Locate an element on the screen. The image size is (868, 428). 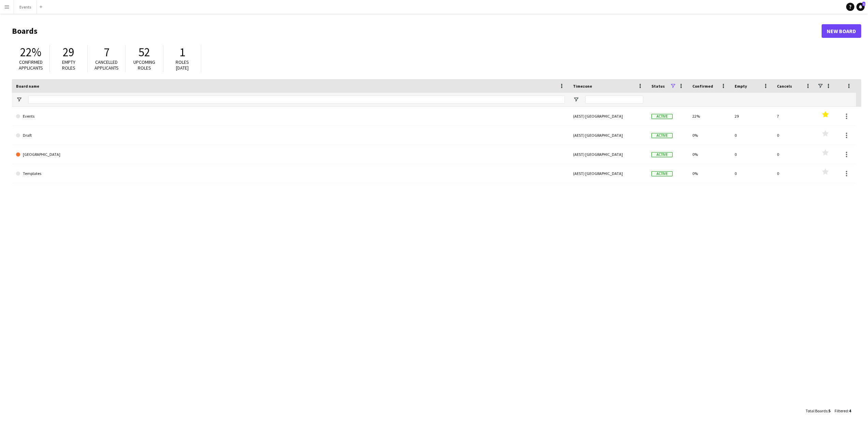
button: Events is located at coordinates (25, 6).